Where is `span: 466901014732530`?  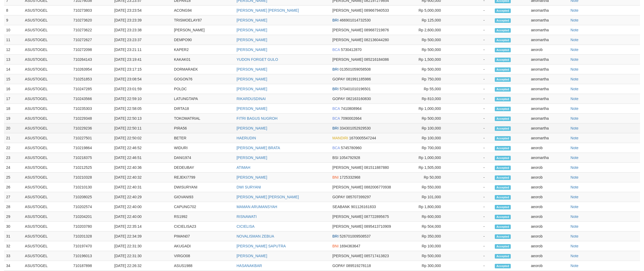
span: 466901014732530 is located at coordinates (355, 20).